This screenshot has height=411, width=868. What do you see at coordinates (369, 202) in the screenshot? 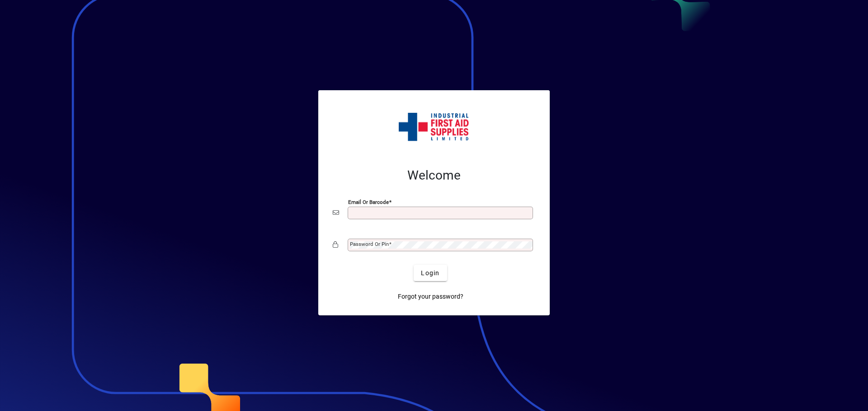
I see `mat-label: Email or Barcode` at bounding box center [369, 202].